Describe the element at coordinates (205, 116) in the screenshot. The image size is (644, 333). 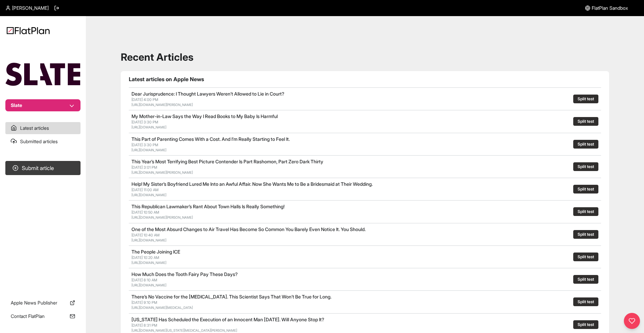
I see `a: My Mother-in-Law Says the Way I Read Books to My Baby Is Harmful` at that location.